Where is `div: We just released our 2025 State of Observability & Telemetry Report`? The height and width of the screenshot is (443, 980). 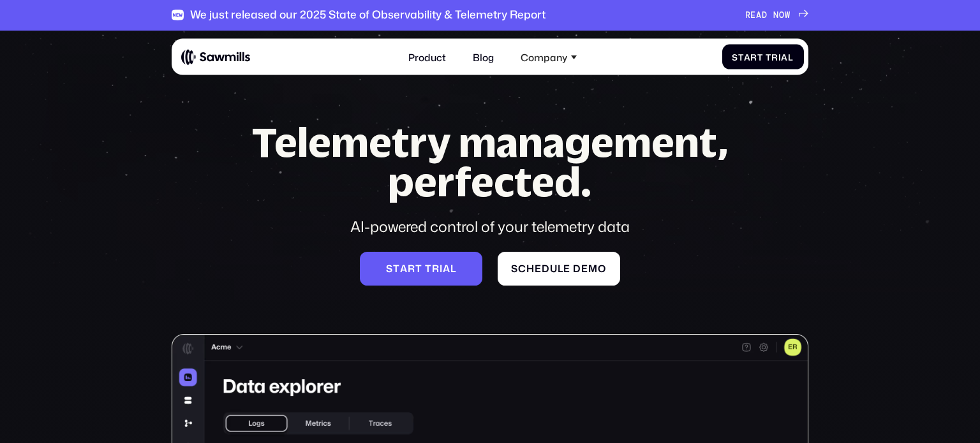
div: We just released our 2025 State of Observability & Telemetry Report is located at coordinates (367, 14).